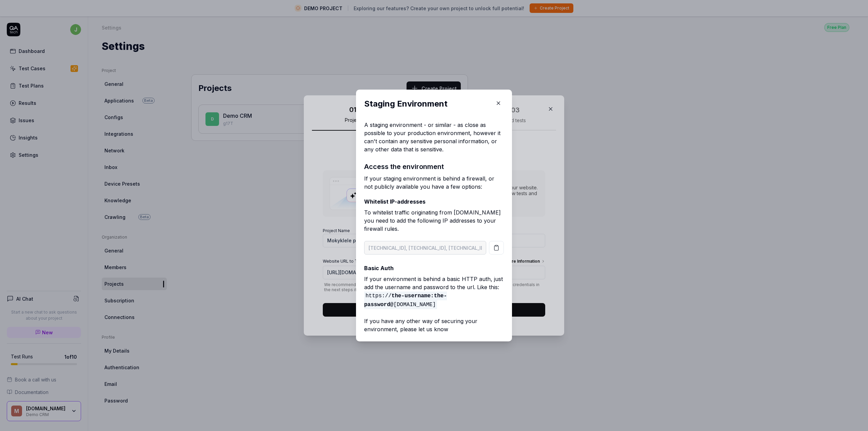 The width and height of the screenshot is (868, 431). What do you see at coordinates (434, 201) in the screenshot?
I see `p: Whitelist IP-addresses` at bounding box center [434, 201].